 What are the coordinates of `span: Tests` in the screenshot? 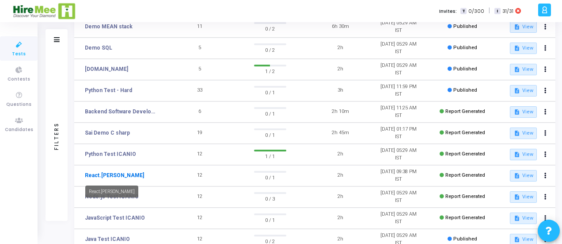 It's located at (19, 54).